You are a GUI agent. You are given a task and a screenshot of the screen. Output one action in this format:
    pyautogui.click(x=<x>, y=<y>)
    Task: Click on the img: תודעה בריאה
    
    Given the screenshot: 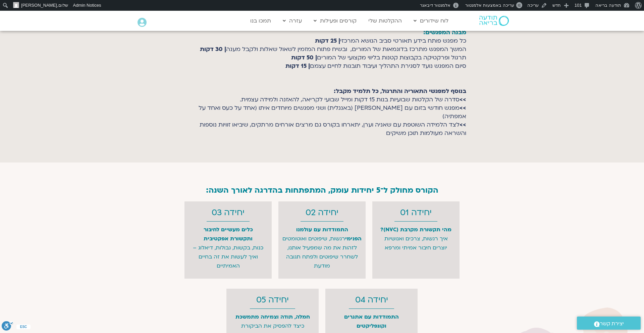 What is the action you would take?
    pyautogui.click(x=494, y=21)
    